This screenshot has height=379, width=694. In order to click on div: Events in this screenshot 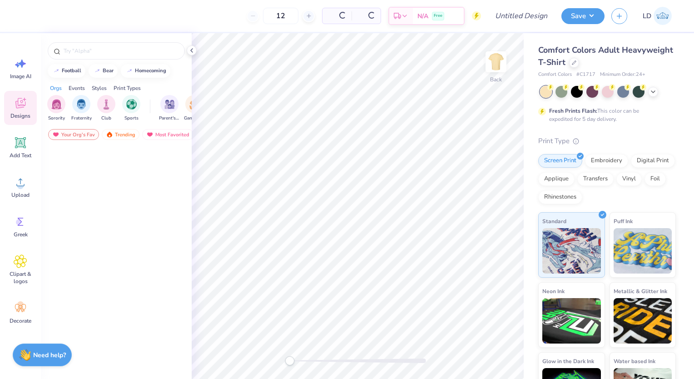, I will do `click(77, 88)`.